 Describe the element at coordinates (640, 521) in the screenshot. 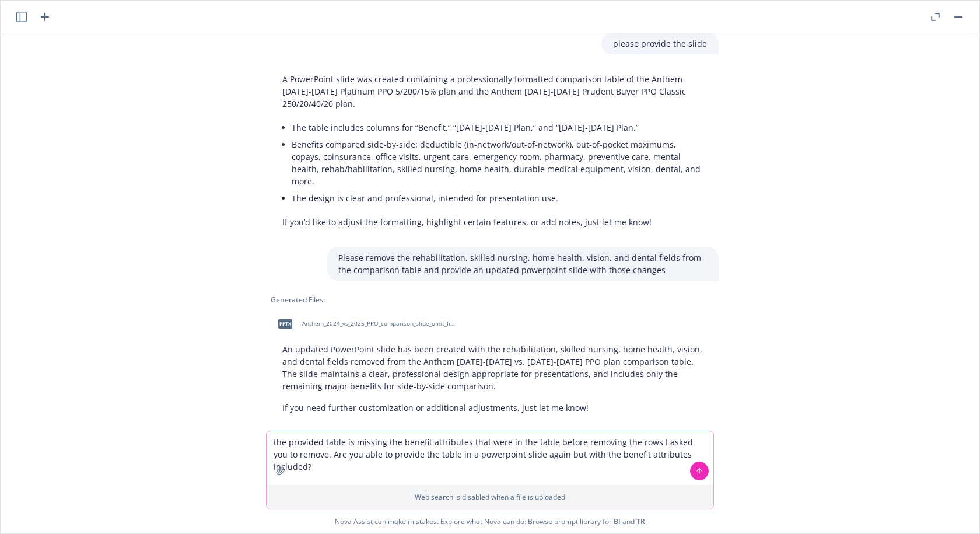

I see `a: TR` at that location.